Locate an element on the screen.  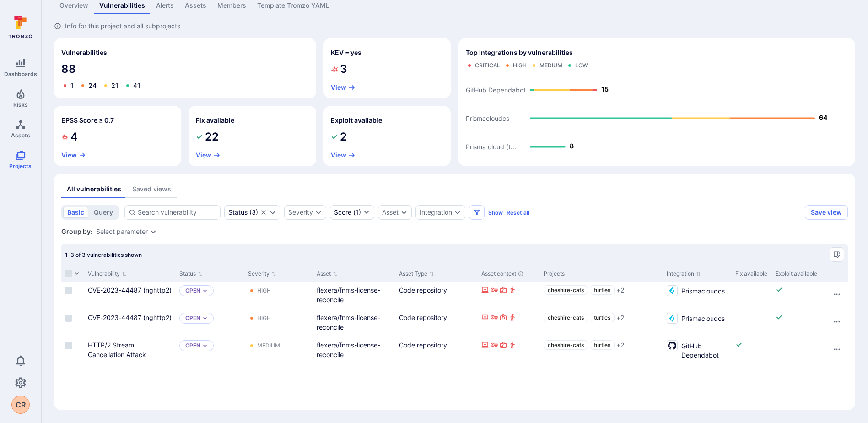
input: Search vulnerability is located at coordinates (177, 212).